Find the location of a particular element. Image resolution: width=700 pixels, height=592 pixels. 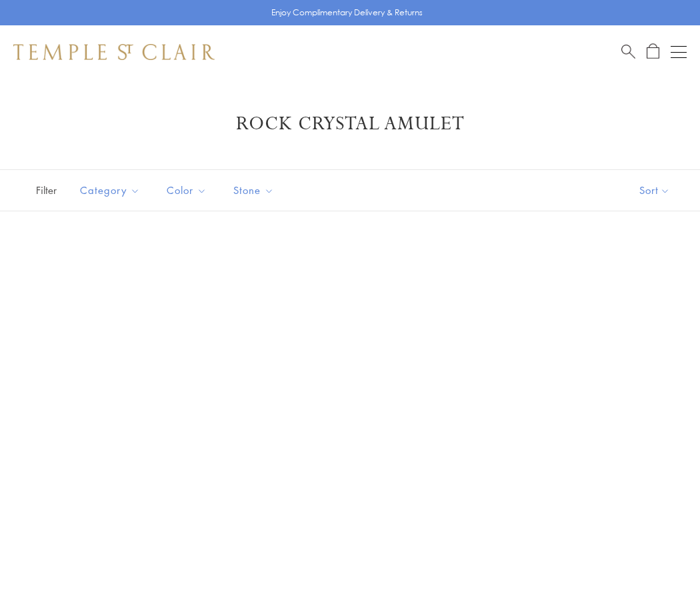

h1: Rock Crystal Amulet is located at coordinates (350, 124).